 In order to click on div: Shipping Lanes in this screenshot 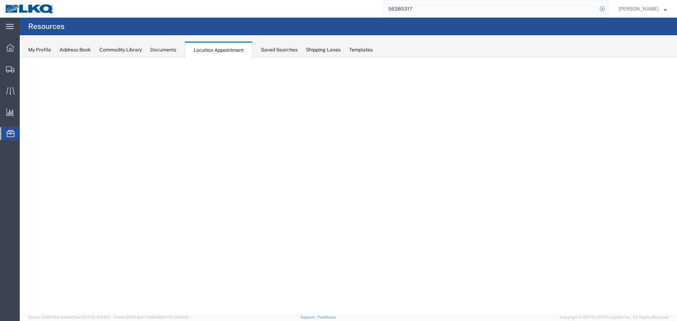, I will do `click(323, 50)`.